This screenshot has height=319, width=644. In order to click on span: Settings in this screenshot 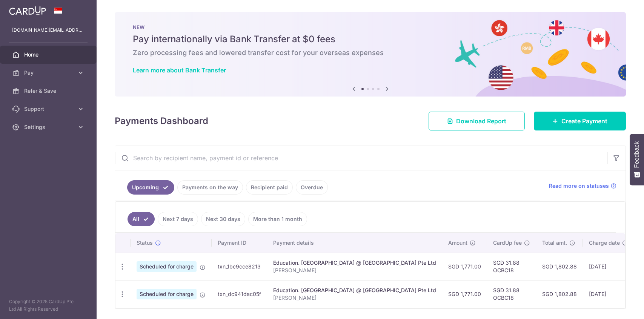, I will do `click(49, 127)`.